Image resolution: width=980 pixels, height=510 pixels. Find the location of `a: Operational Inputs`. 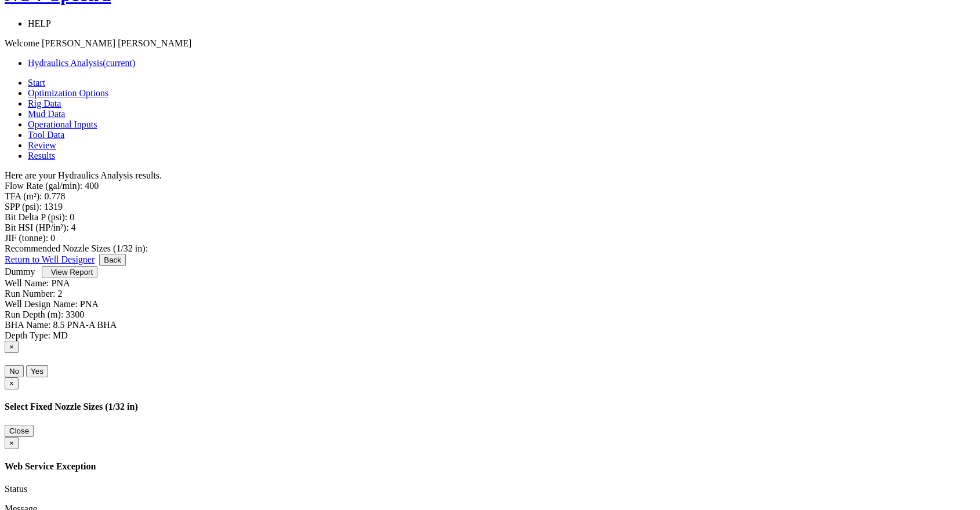

a: Operational Inputs is located at coordinates (63, 124).